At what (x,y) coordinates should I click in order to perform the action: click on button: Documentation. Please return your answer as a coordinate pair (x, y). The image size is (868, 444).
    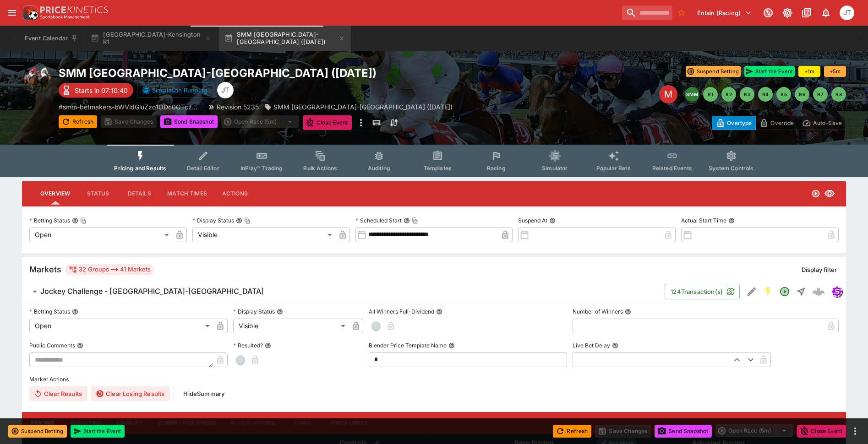
    Looking at the image, I should click on (807, 13).